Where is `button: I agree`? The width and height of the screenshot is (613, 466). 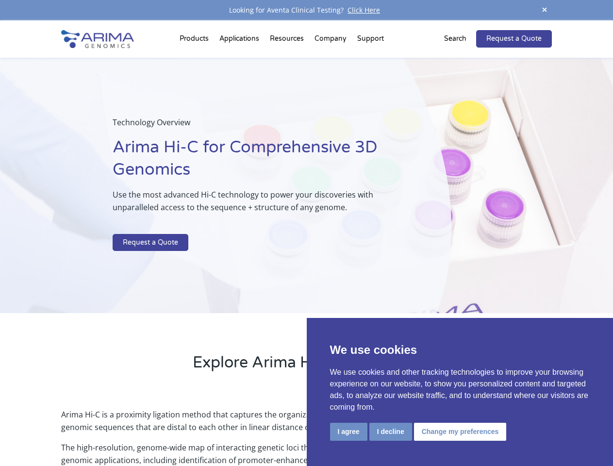 button: I agree is located at coordinates (348, 431).